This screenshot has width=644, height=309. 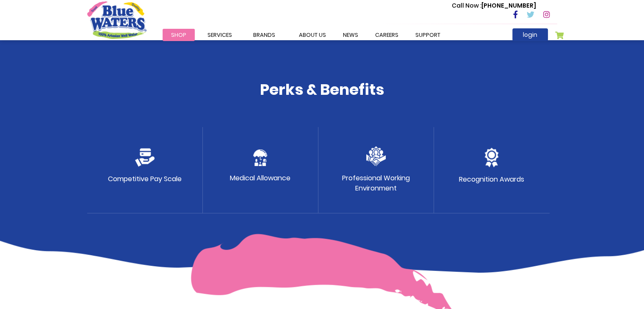 What do you see at coordinates (145, 179) in the screenshot?
I see `p: Competitive Pay Scale` at bounding box center [145, 179].